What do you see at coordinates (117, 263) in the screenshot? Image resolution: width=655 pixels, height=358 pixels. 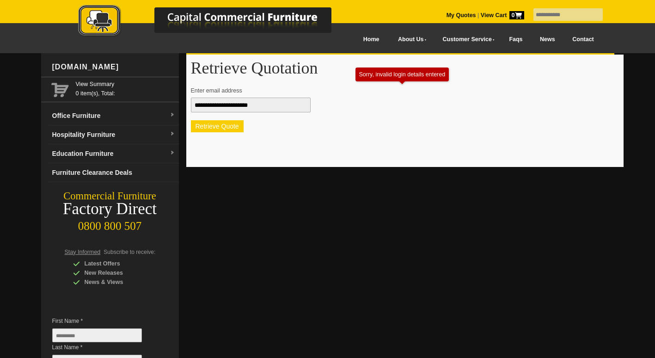 I see `div: Latest Offers` at bounding box center [117, 263].